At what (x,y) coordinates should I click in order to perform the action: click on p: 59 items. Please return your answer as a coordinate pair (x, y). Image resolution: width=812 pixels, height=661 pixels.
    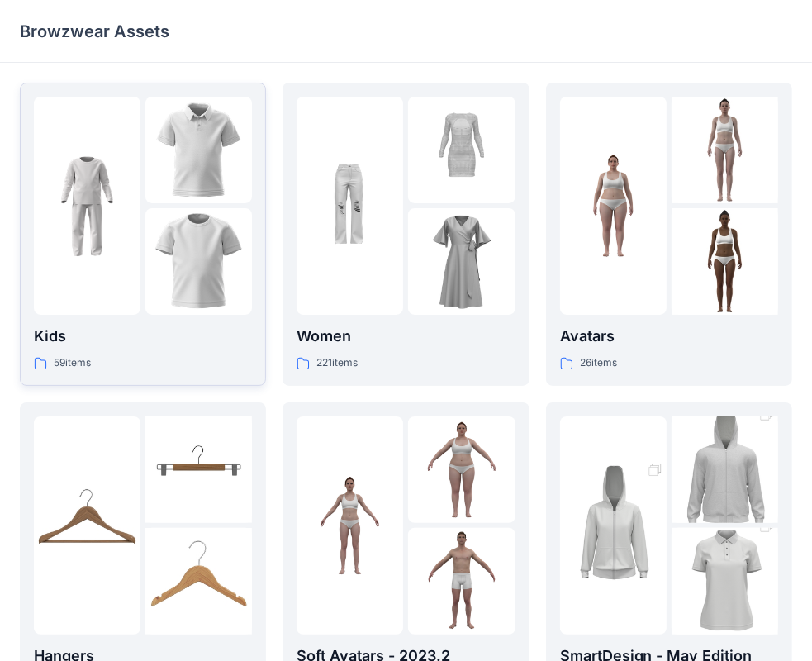
    Looking at the image, I should click on (72, 363).